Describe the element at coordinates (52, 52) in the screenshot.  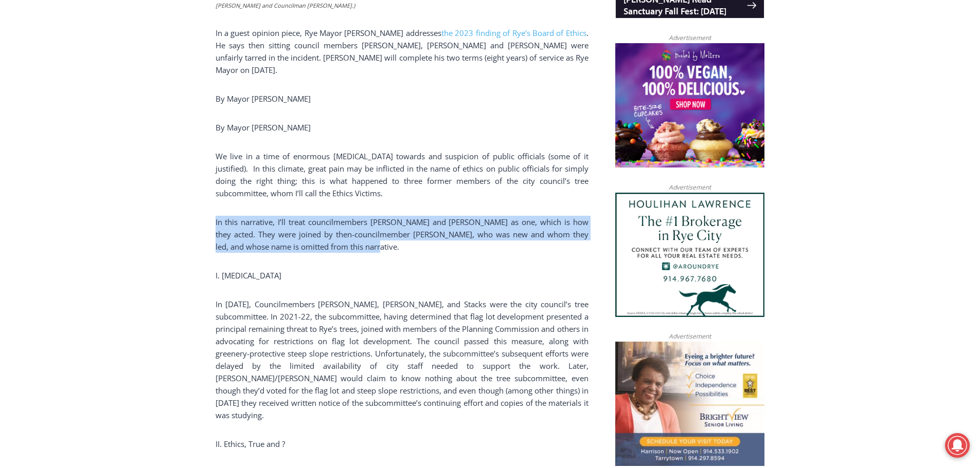
I see `img: s_800_29ca6ca9-f6cc-433c-a631-14f6620ca39b.jpeg` at that location.